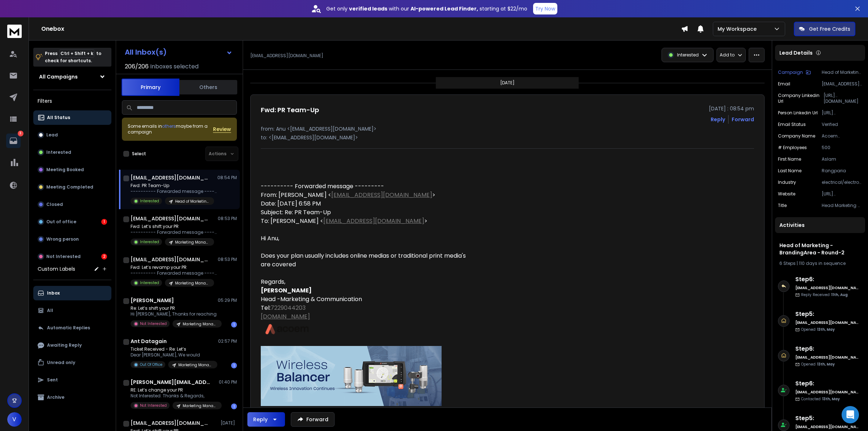 This screenshot has width=868, height=431. What do you see at coordinates (445, 9) in the screenshot?
I see `strong: AI-powered Lead Finder,` at bounding box center [445, 9].